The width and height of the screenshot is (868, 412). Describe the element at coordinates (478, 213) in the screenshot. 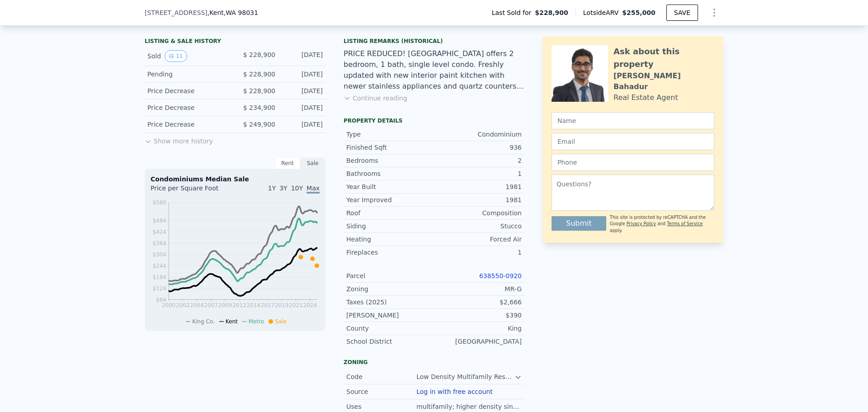

I see `div: Composition` at that location.